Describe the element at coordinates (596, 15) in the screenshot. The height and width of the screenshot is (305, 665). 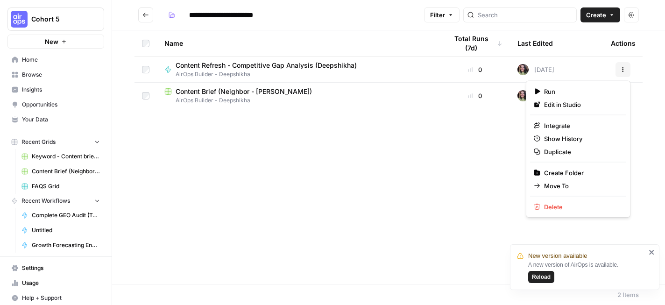
I see `span: Create` at that location.